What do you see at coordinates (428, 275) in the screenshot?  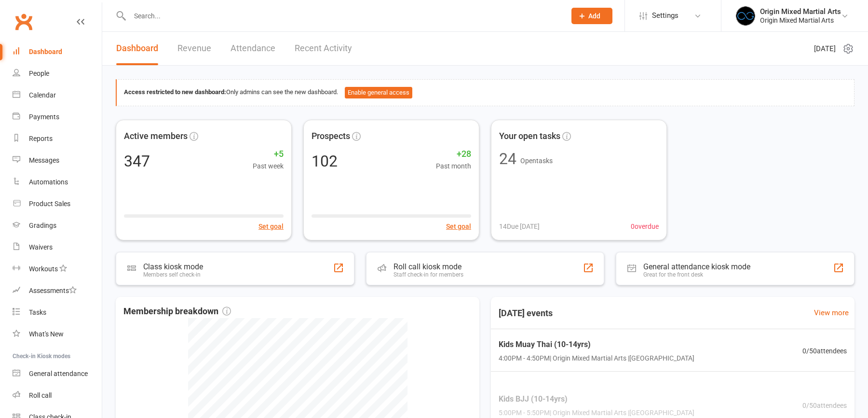 I see `div: Staff check-in for members` at bounding box center [428, 275].